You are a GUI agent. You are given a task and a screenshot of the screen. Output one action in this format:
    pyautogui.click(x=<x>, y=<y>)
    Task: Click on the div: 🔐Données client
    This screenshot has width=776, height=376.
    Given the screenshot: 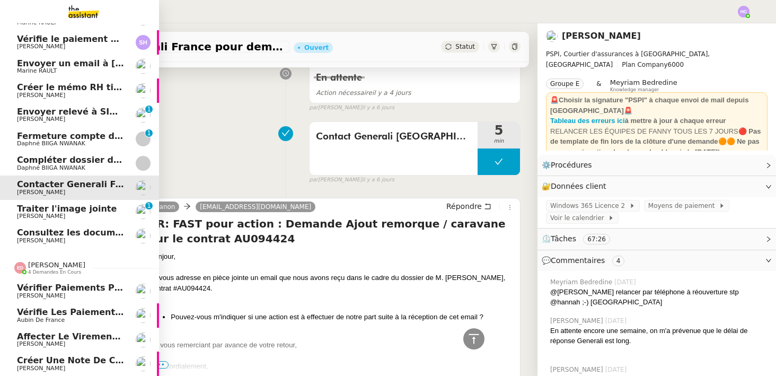 What is the action you would take?
    pyautogui.click(x=657, y=186)
    